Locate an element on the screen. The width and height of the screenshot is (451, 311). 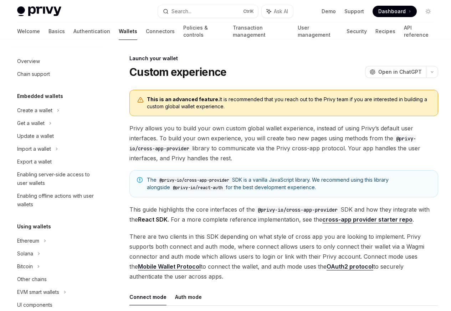
div: UI components is located at coordinates (35, 305).